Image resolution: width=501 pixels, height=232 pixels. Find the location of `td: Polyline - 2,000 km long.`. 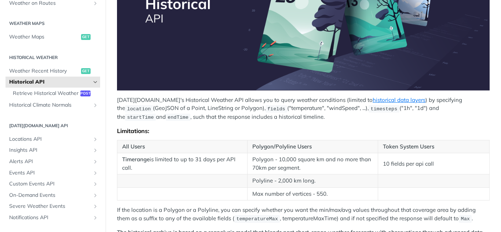

td: Polyline - 2,000 km long. is located at coordinates (313, 181).